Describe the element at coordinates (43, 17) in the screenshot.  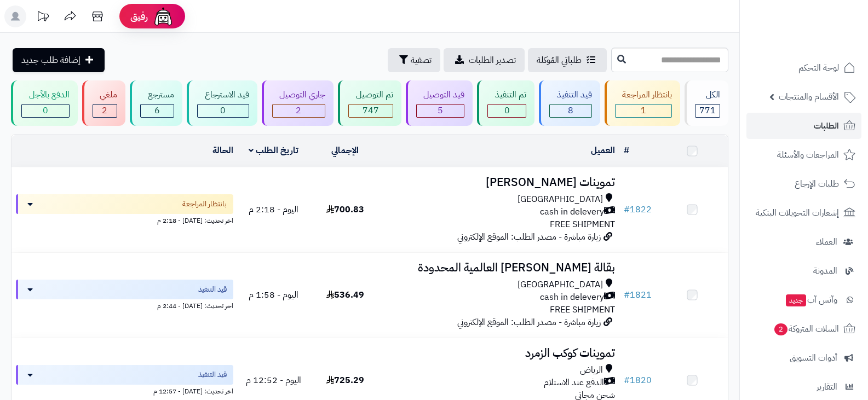
I see `a: تحديثات المنصة` at that location.